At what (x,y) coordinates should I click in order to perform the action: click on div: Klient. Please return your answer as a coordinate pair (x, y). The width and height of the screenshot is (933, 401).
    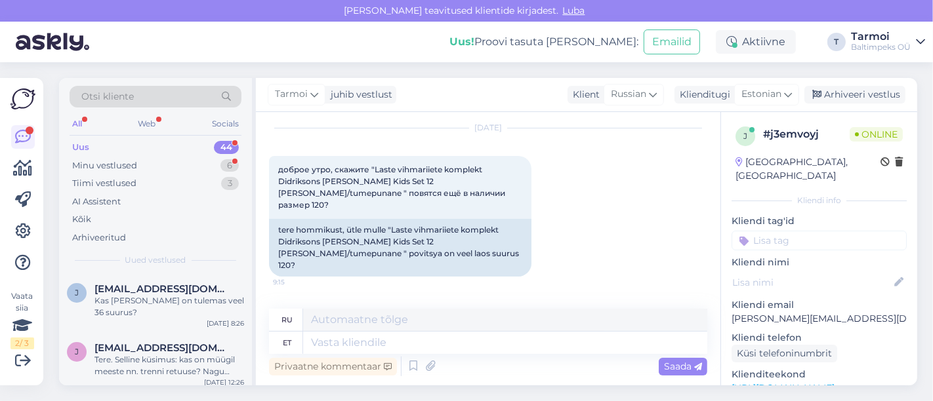
    Looking at the image, I should click on (583, 94).